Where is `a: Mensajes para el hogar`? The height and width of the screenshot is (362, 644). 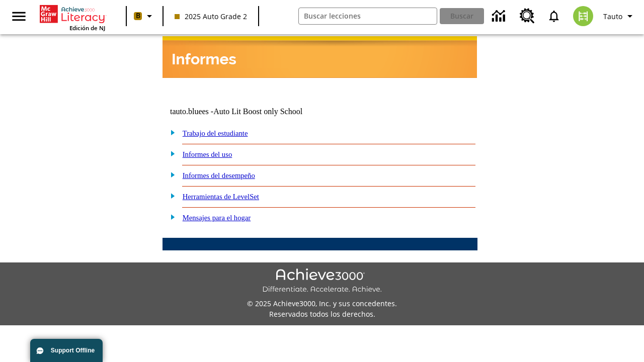 a: Mensajes para el hogar is located at coordinates (217, 218).